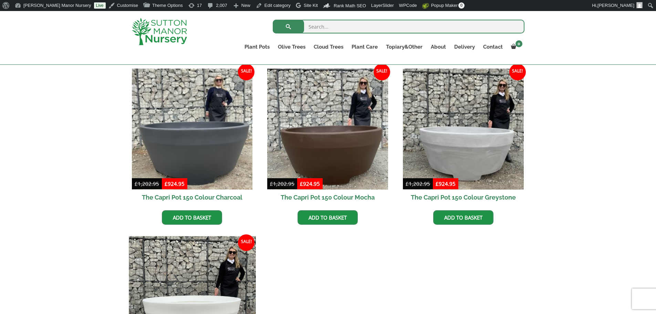  What do you see at coordinates (327, 129) in the screenshot?
I see `img: The Capri Pot 150 Colour Mocha` at bounding box center [327, 129].